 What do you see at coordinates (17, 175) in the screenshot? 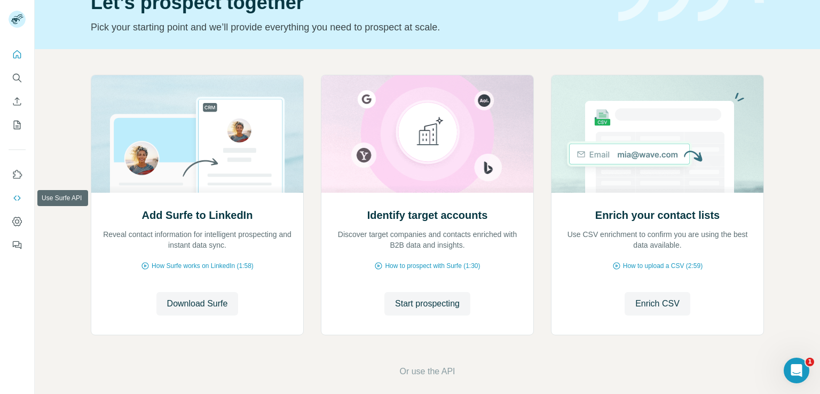
I see `button: Use Surfe on LinkedIn` at bounding box center [17, 175].